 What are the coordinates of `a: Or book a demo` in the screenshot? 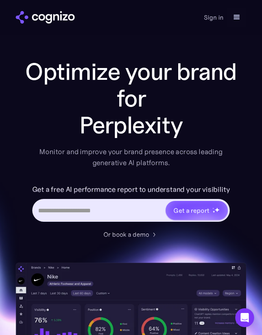 It's located at (131, 234).